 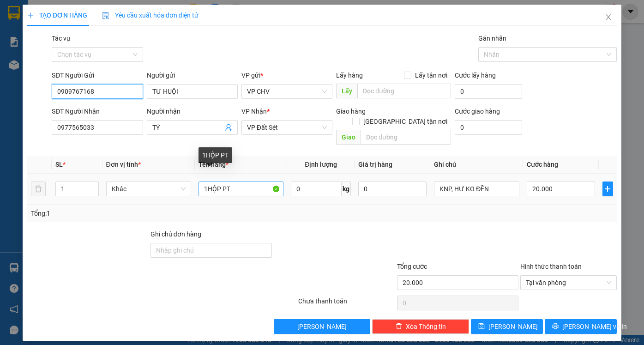 I want to click on div: Người nhận, so click(x=192, y=111).